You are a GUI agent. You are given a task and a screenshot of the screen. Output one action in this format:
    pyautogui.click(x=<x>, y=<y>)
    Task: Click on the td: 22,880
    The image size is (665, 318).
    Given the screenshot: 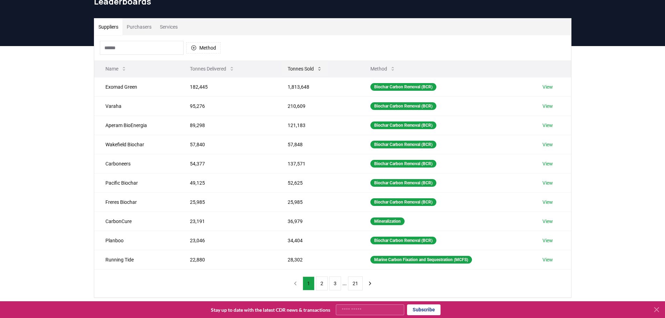 What is the action you would take?
    pyautogui.click(x=227, y=259)
    